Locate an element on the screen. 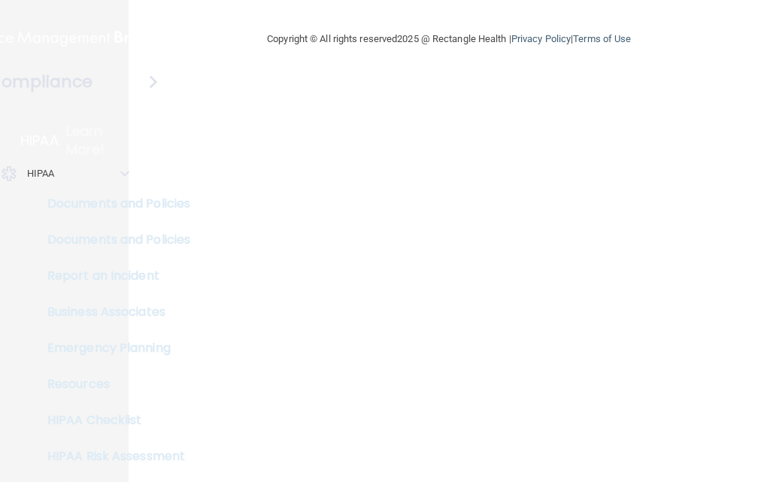  p: Business Associates is located at coordinates (112, 312).